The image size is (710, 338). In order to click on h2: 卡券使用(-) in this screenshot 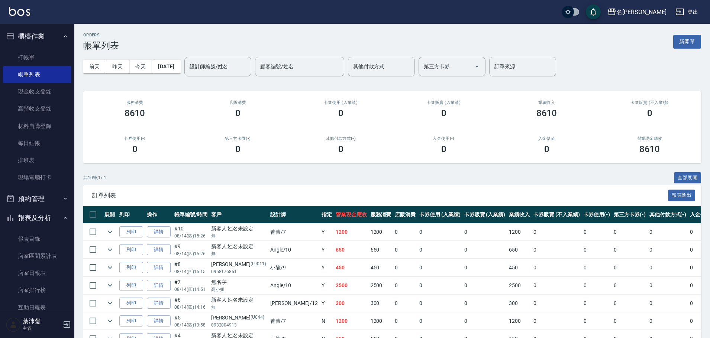, I will do `click(134, 139)`.